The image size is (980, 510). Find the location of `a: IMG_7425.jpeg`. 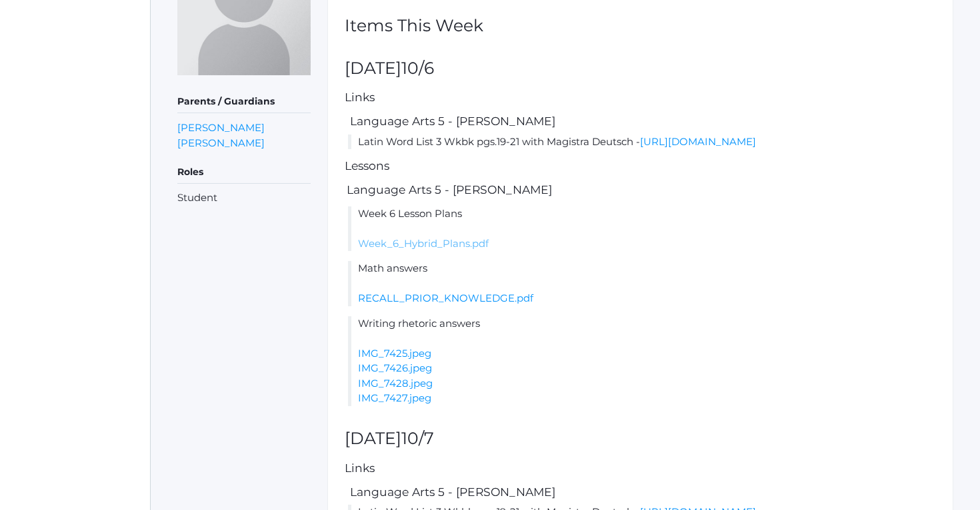

a: IMG_7425.jpeg is located at coordinates (395, 353).